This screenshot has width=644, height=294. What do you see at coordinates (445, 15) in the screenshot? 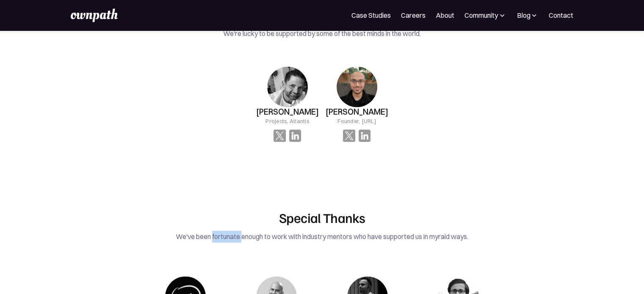
I see `a: About` at bounding box center [445, 15].